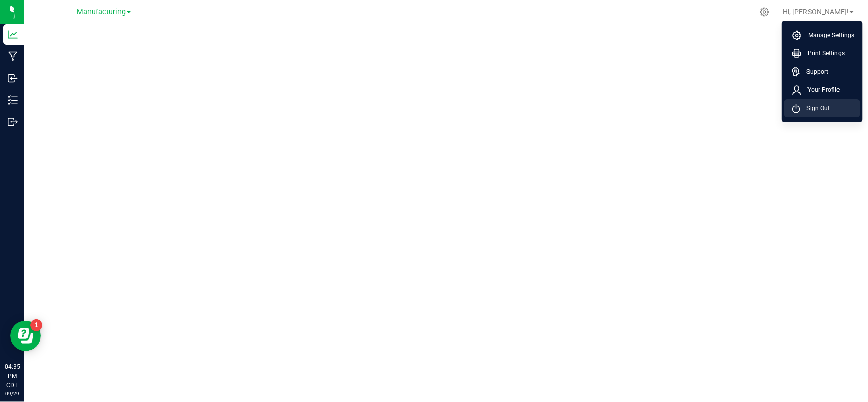 The width and height of the screenshot is (868, 402). I want to click on span: Manufacturing, so click(101, 11).